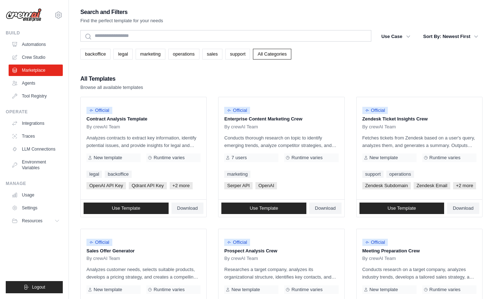 This screenshot has height=299, width=494. What do you see at coordinates (281, 273) in the screenshot?
I see `p: Researches a target company, analyzes its organizational structure, identifies key contacts, and ...` at bounding box center [281, 273].